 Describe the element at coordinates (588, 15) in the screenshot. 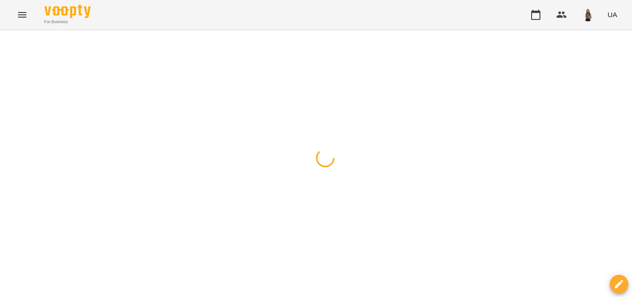

I see `img: 6aba04e32ee3c657c737aeeda4e83600.jpg` at that location.